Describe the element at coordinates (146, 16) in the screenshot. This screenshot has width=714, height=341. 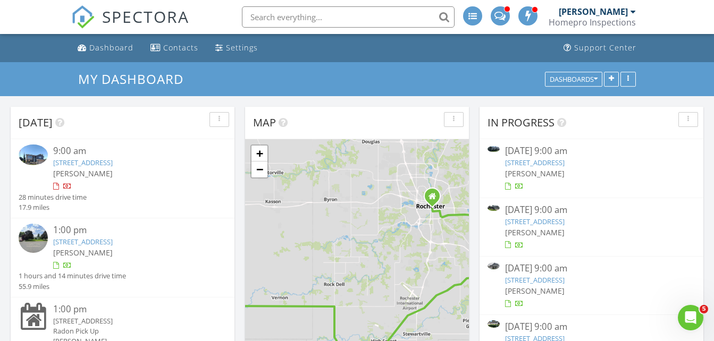
I see `span: SPECTORA` at that location.